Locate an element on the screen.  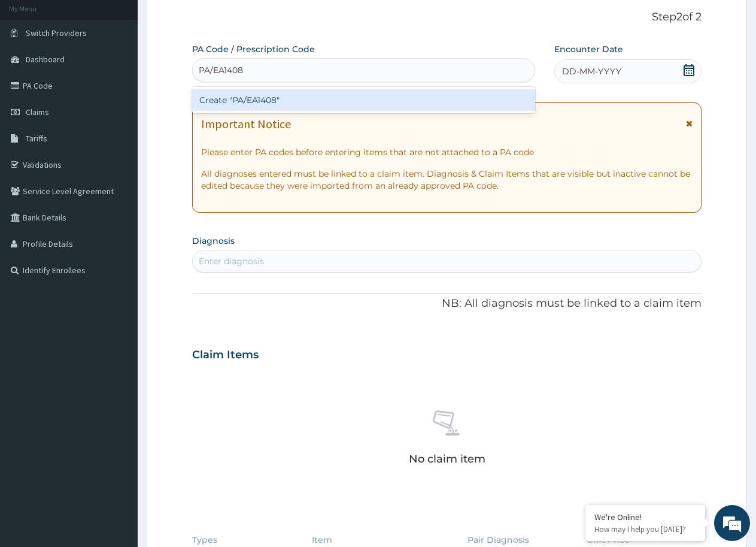
div: Chat with us now is located at coordinates (131, 75).